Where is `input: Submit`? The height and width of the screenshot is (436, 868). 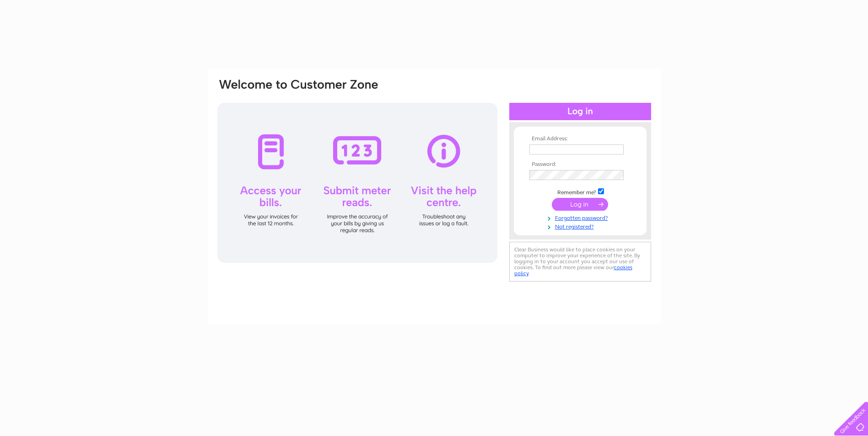
input: Submit is located at coordinates (580, 204).